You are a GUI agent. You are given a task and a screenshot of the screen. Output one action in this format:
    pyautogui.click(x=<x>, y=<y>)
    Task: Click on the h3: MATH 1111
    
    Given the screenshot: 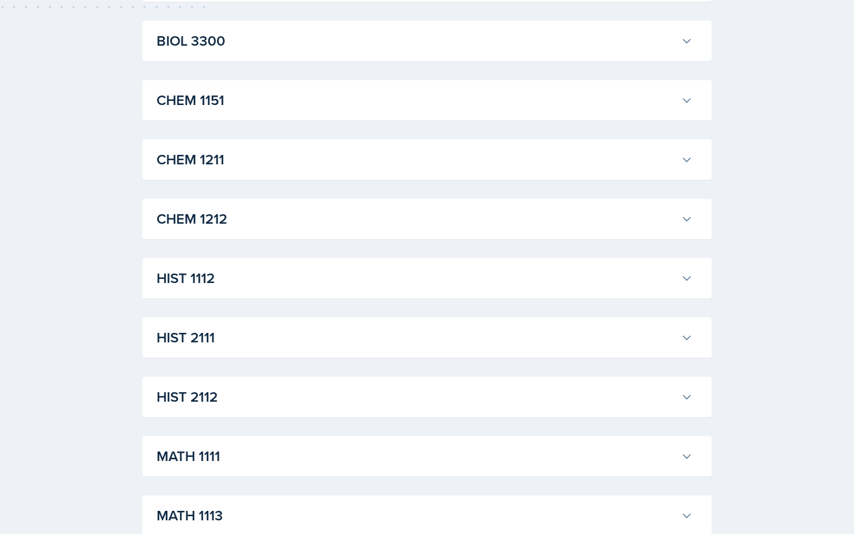 What is the action you would take?
    pyautogui.click(x=416, y=456)
    